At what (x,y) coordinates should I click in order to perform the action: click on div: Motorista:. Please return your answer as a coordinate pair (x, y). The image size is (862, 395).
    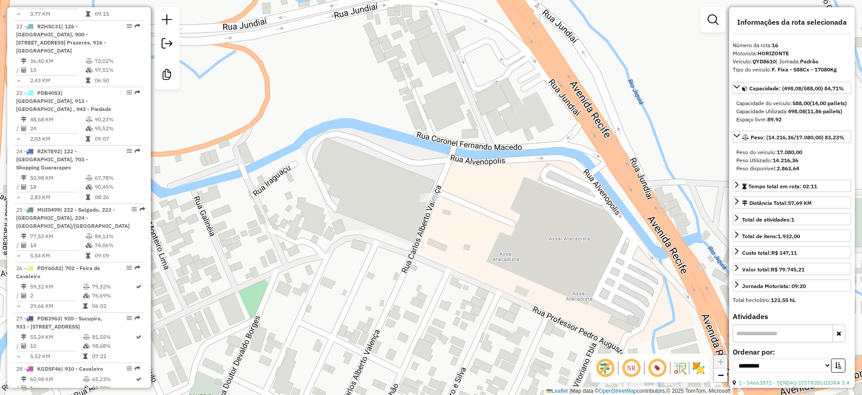
    Looking at the image, I should click on (792, 53).